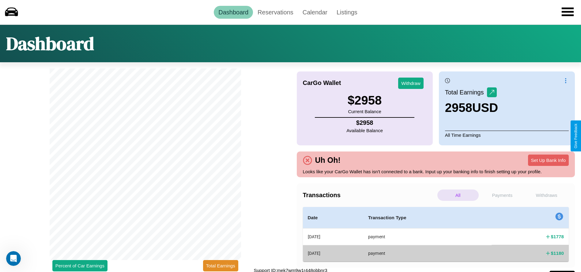  Describe the element at coordinates (220, 265) in the screenshot. I see `button: Total Earnings` at that location.